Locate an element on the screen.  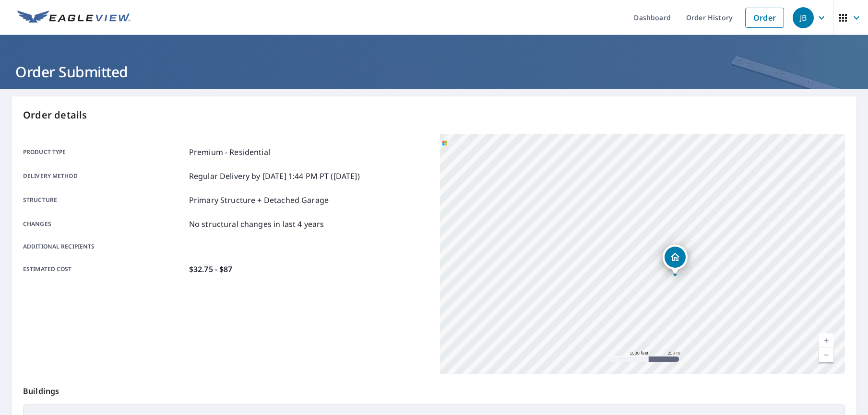
p: Additional recipients is located at coordinates (104, 247).